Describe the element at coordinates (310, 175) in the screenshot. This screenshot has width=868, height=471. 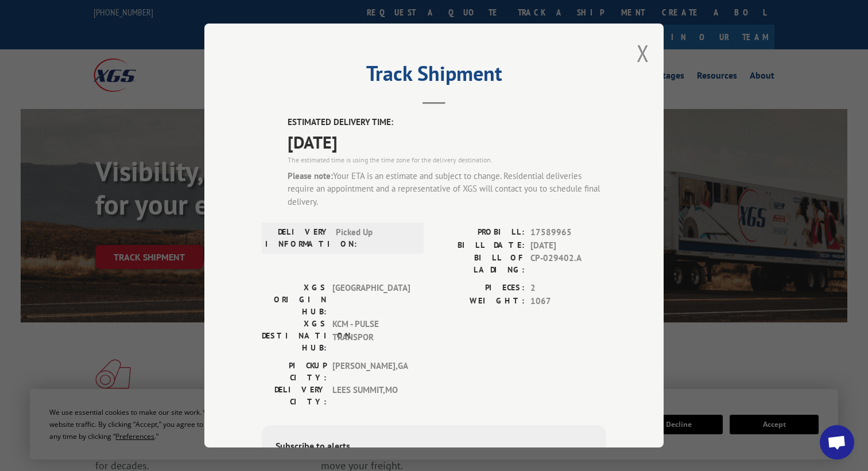
I see `strong: Please note:` at that location.